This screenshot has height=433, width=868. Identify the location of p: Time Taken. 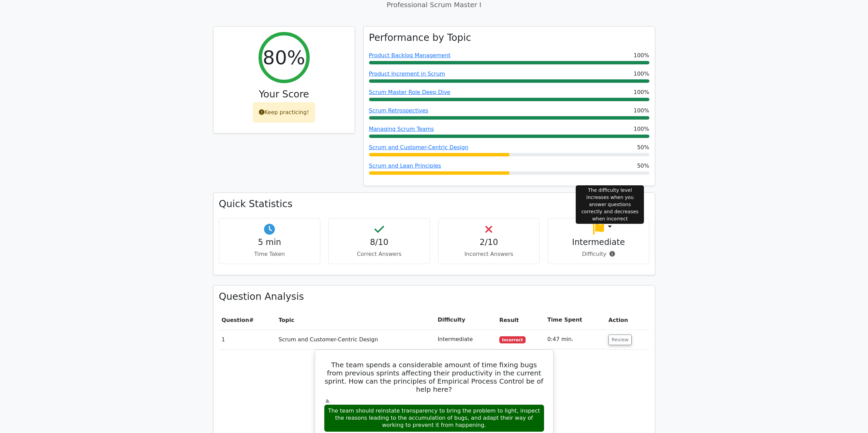
(270, 254).